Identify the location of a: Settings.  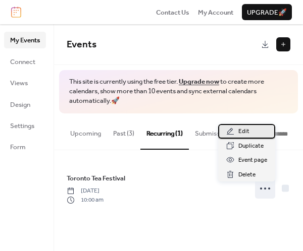
(25, 126).